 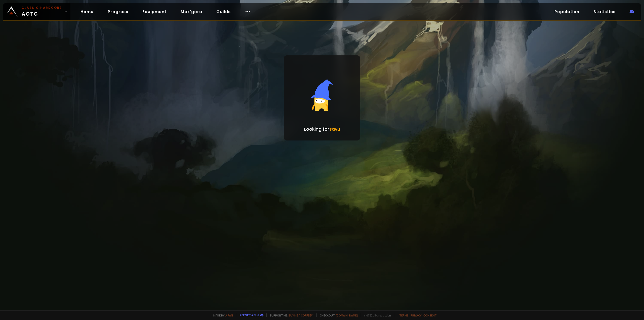 What do you see at coordinates (430, 315) in the screenshot?
I see `a: Consent` at bounding box center [430, 315].